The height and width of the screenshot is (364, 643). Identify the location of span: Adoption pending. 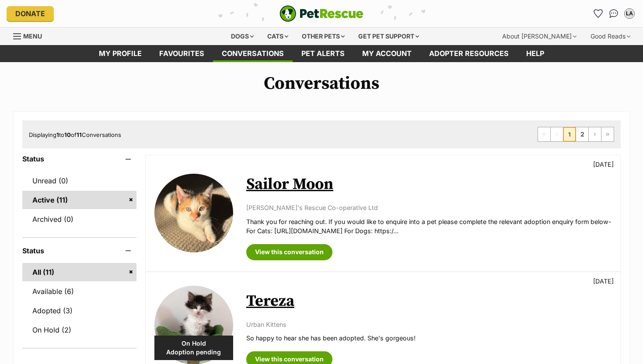
(194, 352).